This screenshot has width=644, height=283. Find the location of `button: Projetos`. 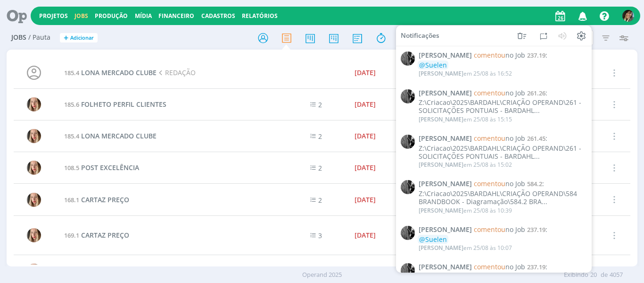

button: Projetos is located at coordinates (53, 16).